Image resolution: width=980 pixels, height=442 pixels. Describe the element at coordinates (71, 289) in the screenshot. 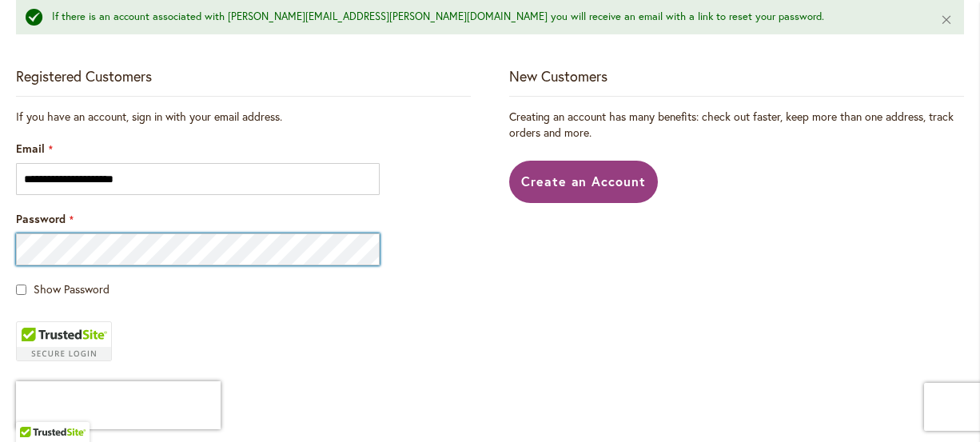

I see `span: Show Password` at that location.